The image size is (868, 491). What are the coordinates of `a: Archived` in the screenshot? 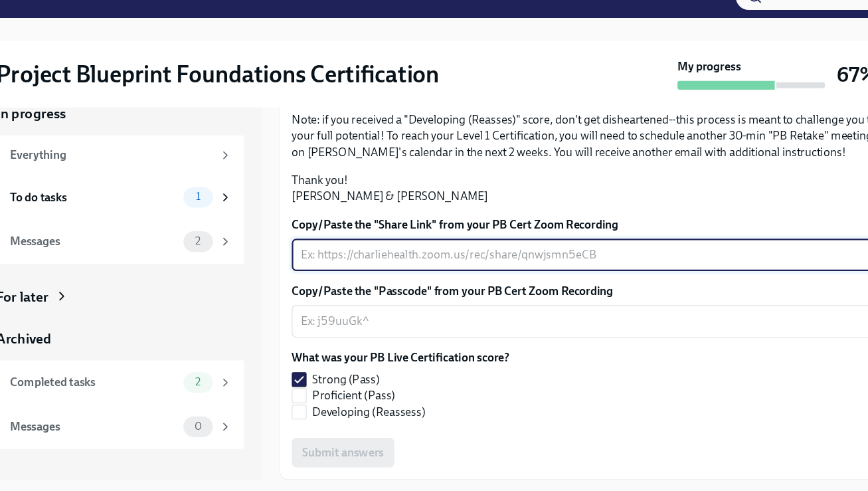 It's located at (149, 327).